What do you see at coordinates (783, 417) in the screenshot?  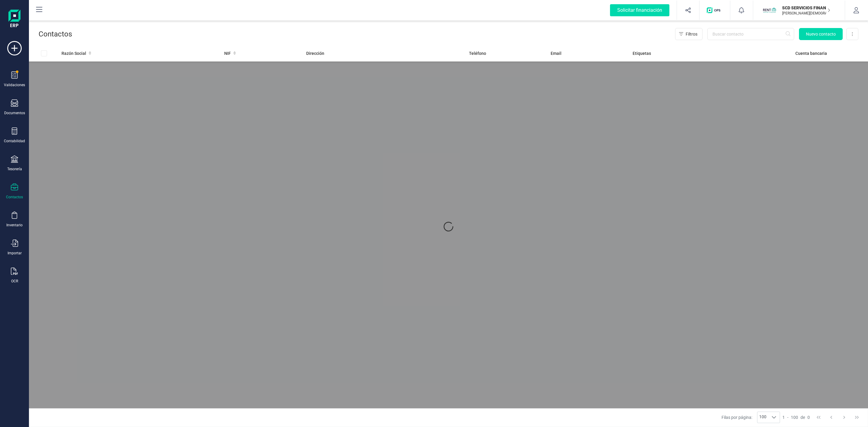 I see `span: 1` at bounding box center [783, 417].